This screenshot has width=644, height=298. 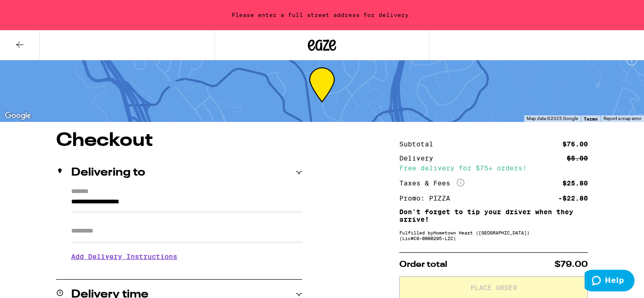 I want to click on h1: Checkout, so click(x=179, y=141).